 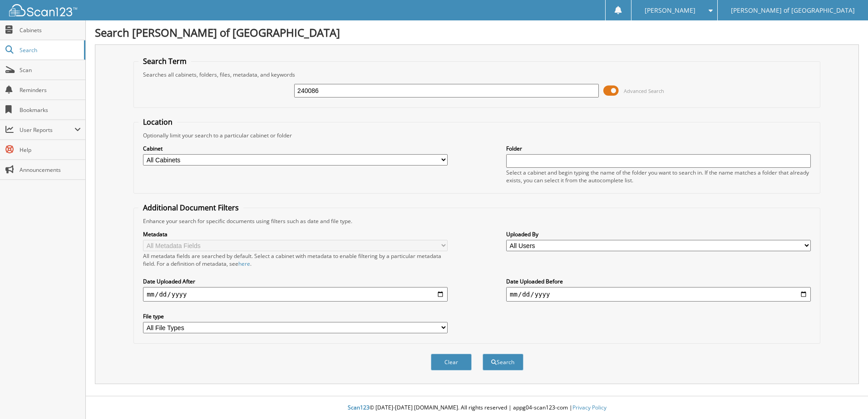 What do you see at coordinates (50, 110) in the screenshot?
I see `span: Bookmarks` at bounding box center [50, 110].